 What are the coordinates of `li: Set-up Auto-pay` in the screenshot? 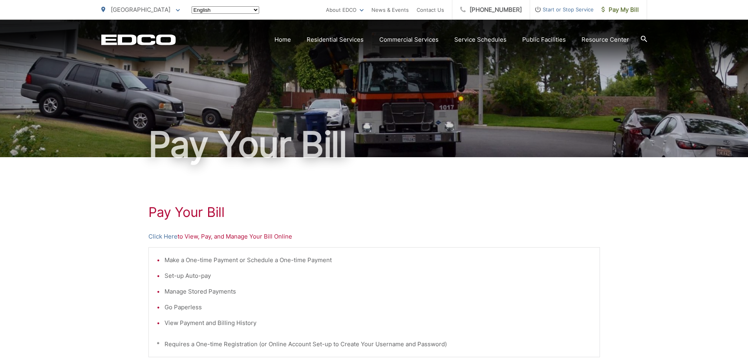 It's located at (378, 276).